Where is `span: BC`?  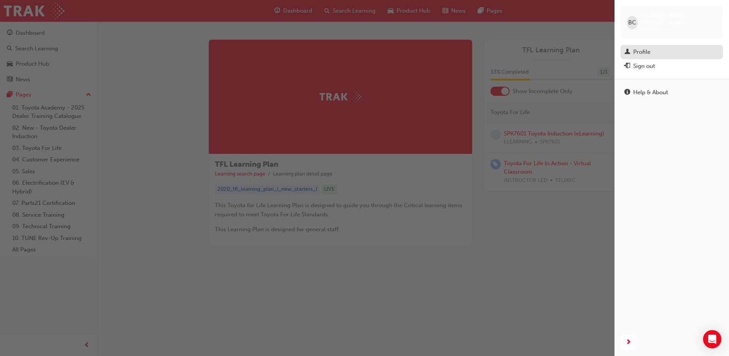 span: BC is located at coordinates (632, 23).